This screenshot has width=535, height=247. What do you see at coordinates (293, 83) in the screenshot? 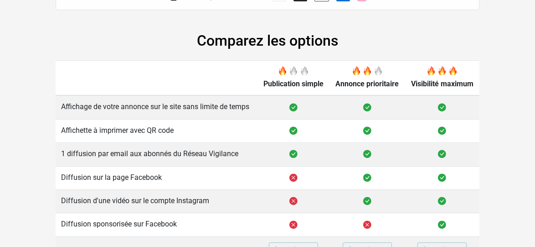
I see `span: Publication simple` at bounding box center [293, 83].